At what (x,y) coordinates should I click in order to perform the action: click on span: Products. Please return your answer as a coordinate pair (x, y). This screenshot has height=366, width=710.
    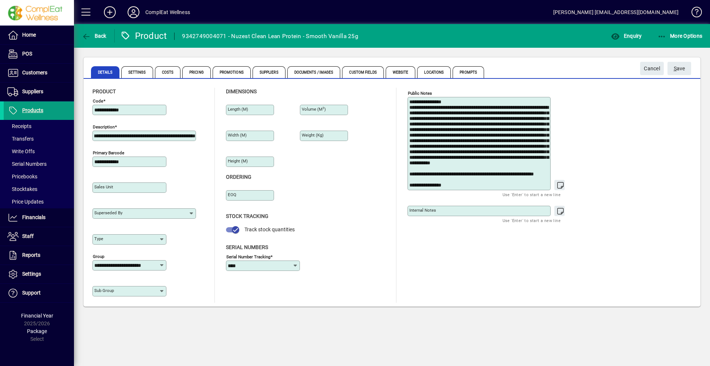
    Looking at the image, I should click on (33, 110).